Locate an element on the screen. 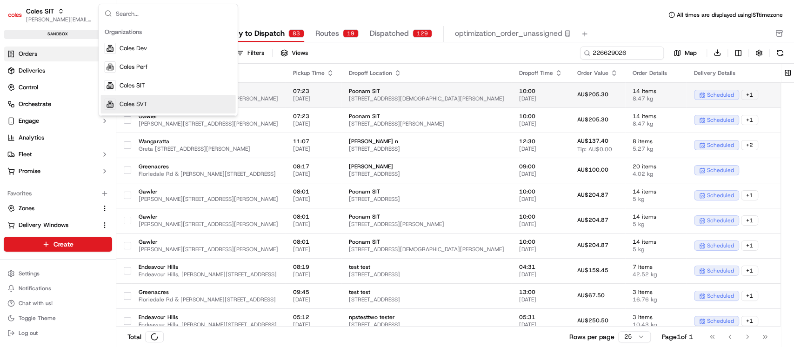 The image size is (794, 347). span: Engage is located at coordinates (29, 121).